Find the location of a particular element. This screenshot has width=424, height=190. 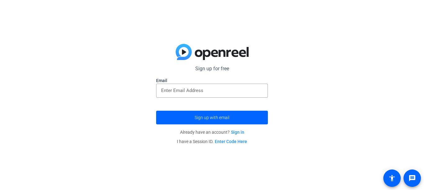

mat-icon: accessibility is located at coordinates (392, 178).